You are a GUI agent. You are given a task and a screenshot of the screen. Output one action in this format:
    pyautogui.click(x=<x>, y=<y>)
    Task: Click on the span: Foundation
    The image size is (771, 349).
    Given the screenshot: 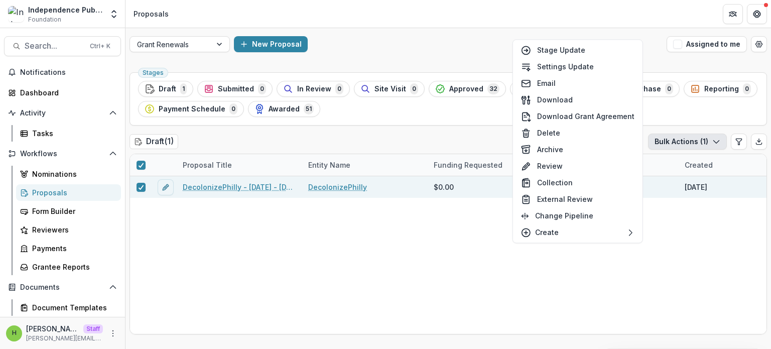 What is the action you would take?
    pyautogui.click(x=45, y=20)
    